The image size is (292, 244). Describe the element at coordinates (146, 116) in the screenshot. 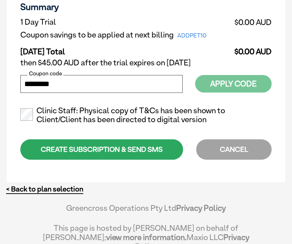

I see `label: Clinic Staff: Physical copy of T&Cs has been shown to Client/Client has been directed to digital ...` at that location.